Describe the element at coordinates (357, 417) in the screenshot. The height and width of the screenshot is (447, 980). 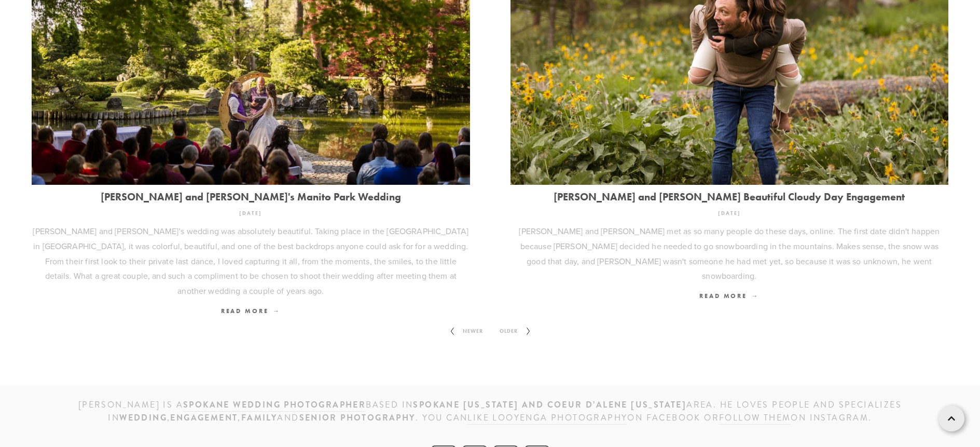
I see `strong: senior photography` at that location.